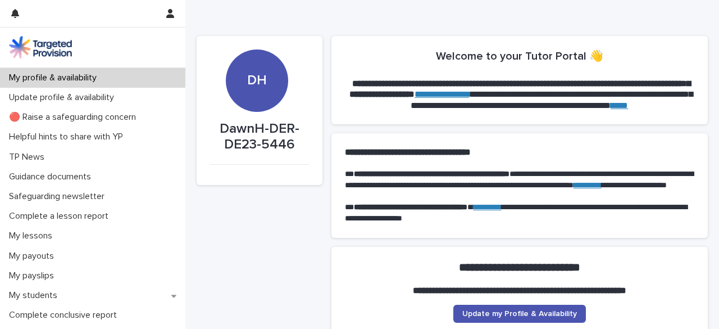 This screenshot has width=719, height=329. I want to click on p: 🔴 Raise a safeguarding concern, so click(75, 117).